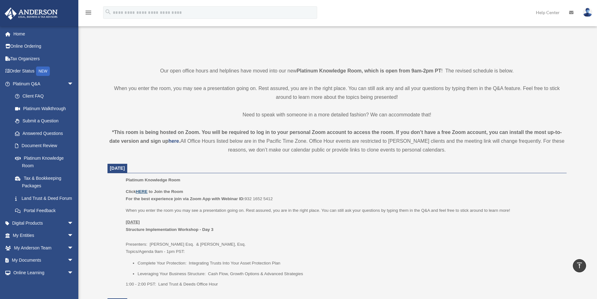 The image size is (597, 299). What do you see at coordinates (44, 84) in the screenshot?
I see `a: Platinum Q&Aarrow_drop_down` at bounding box center [44, 84].